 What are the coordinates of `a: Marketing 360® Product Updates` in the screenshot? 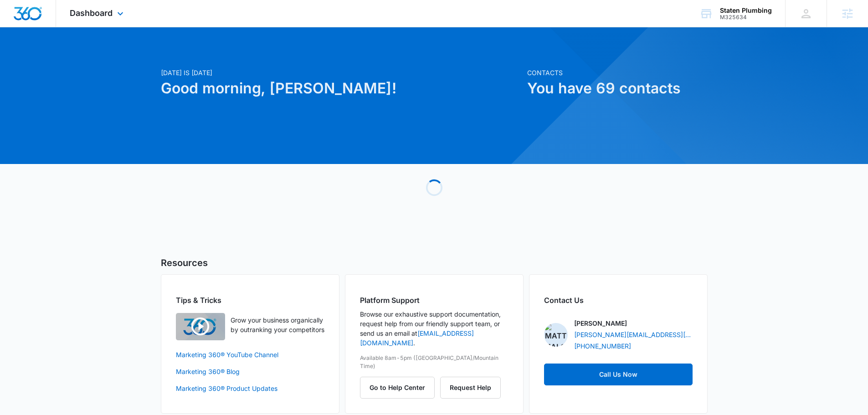 It's located at (250, 388).